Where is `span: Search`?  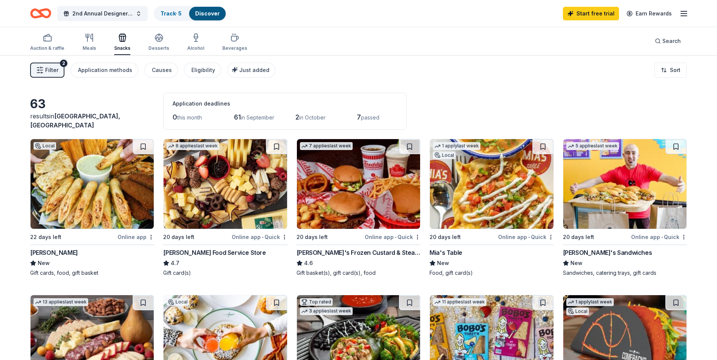
span: Search is located at coordinates (671, 41).